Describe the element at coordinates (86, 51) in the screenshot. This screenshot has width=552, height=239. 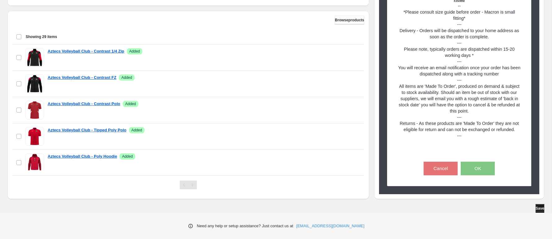
I see `a: Aztecs Volleyball Club - Contrast 1/4 Zip` at that location.